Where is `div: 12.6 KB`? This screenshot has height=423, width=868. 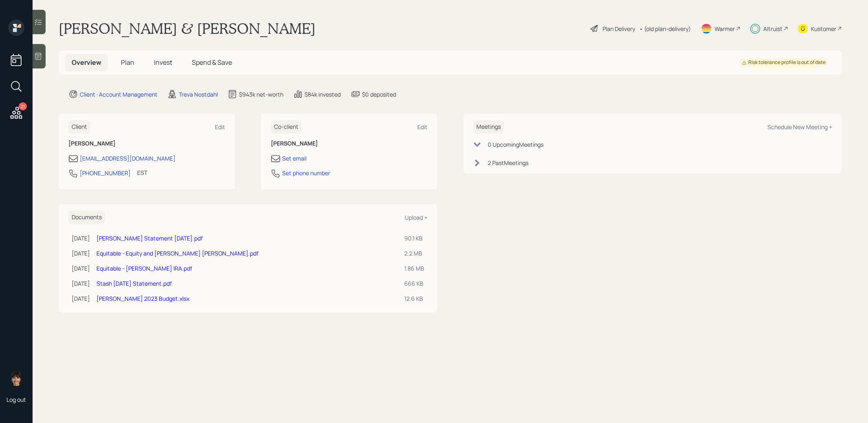
div: 12.6 KB is located at coordinates (414, 298).